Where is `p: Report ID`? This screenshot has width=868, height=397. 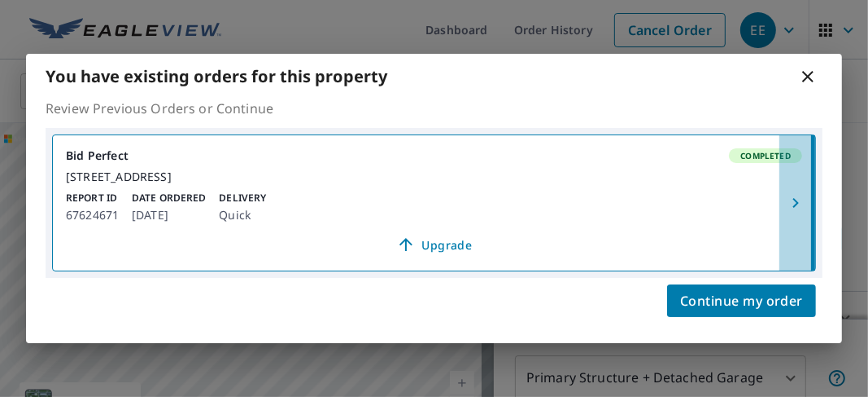
p: Report ID is located at coordinates (92, 198).